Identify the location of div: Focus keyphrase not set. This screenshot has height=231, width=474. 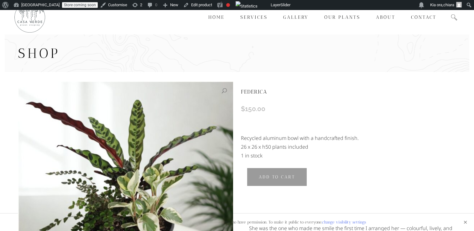
(228, 5).